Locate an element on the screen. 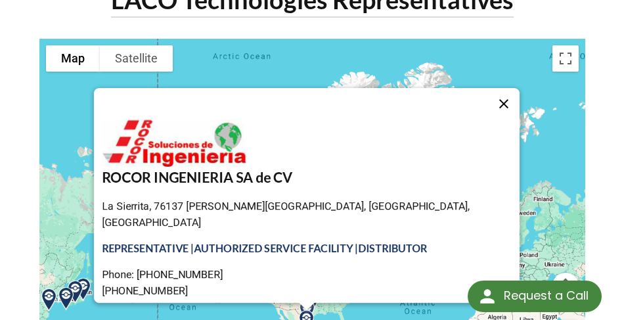  h3: ROCOR INGENIERIA SA de CV is located at coordinates (311, 178).